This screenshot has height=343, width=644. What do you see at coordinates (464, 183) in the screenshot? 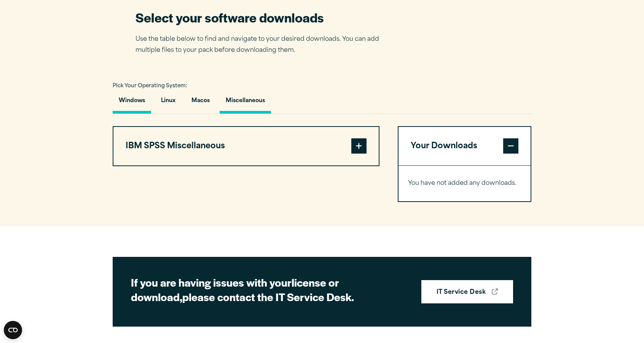
I see `div: Your Downloads` at bounding box center [464, 183].